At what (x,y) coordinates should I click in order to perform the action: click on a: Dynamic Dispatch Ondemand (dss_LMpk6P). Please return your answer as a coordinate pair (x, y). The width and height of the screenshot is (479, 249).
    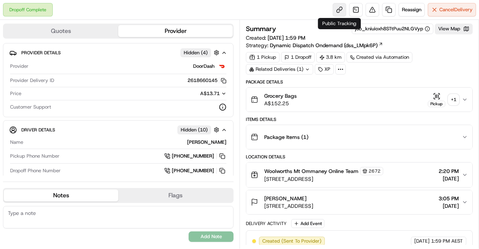
    Looking at the image, I should click on (326, 45).